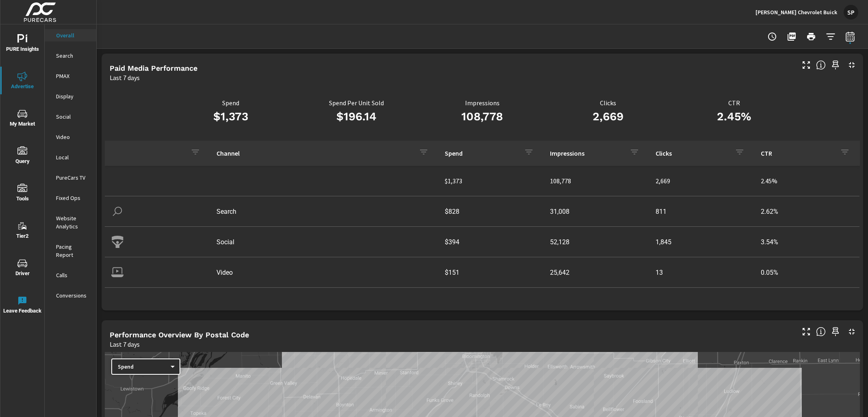 Image resolution: width=868 pixels, height=417 pixels. Describe the element at coordinates (70, 35) in the screenshot. I see `div: Overall` at that location.